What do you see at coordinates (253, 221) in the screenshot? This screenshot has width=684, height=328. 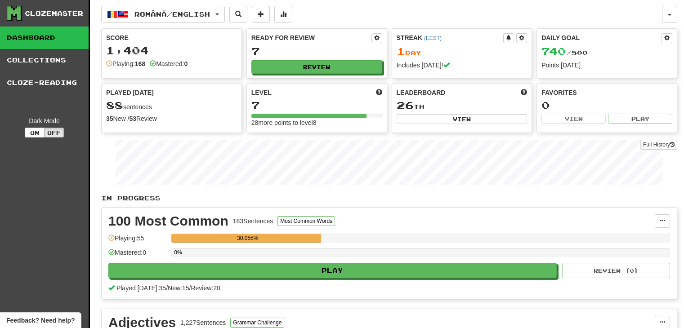 I see `div: 183 Sentences` at bounding box center [253, 221].